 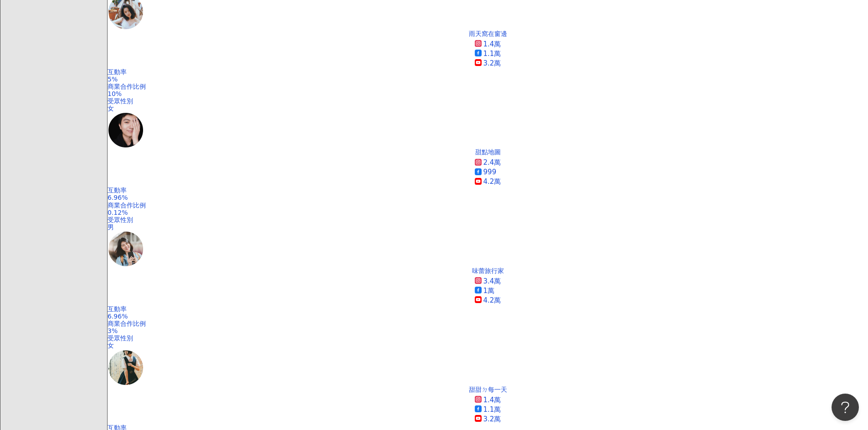 I want to click on a: 味蕾旅行家3.4萬1萬4.2萬互動率6.96%商業合作比例3%受眾性別女, so click(x=487, y=308).